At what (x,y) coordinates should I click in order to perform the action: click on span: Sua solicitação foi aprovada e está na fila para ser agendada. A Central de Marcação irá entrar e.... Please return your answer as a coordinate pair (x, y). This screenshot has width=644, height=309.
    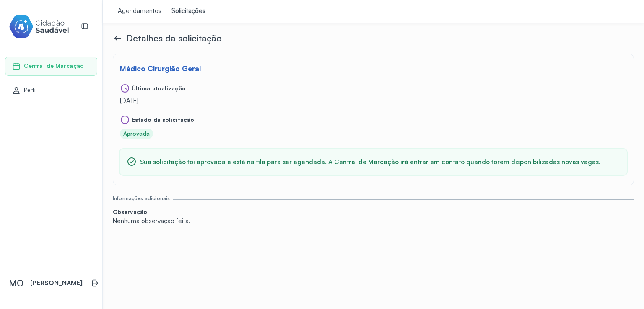
    Looking at the image, I should click on (370, 162).